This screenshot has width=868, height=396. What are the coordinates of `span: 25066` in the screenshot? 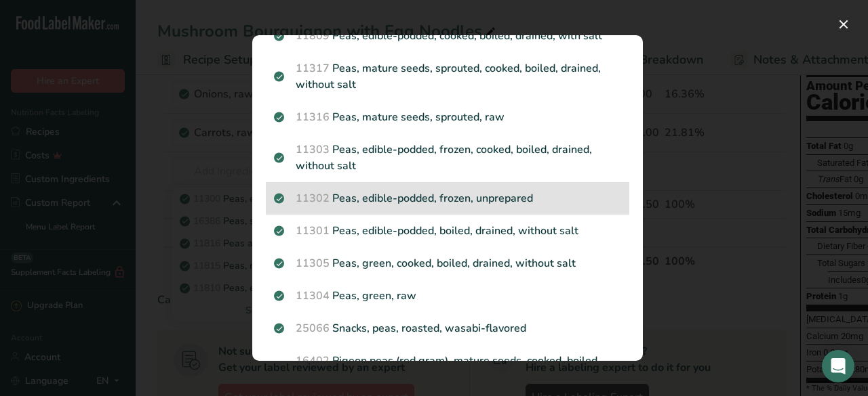 It's located at (312, 328).